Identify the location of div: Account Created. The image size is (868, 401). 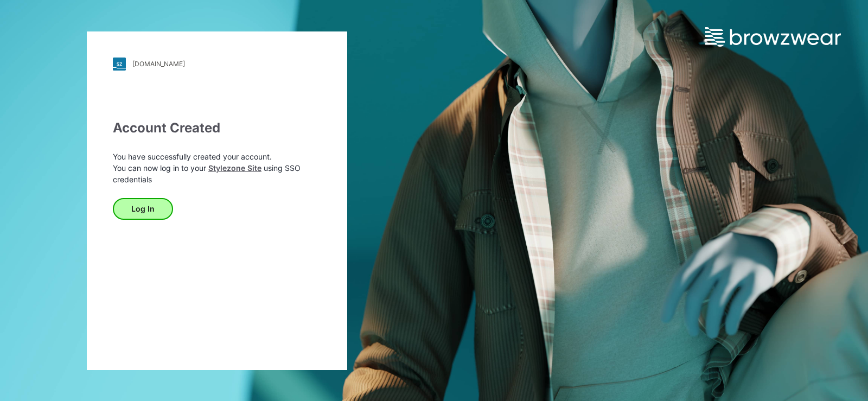
(217, 128).